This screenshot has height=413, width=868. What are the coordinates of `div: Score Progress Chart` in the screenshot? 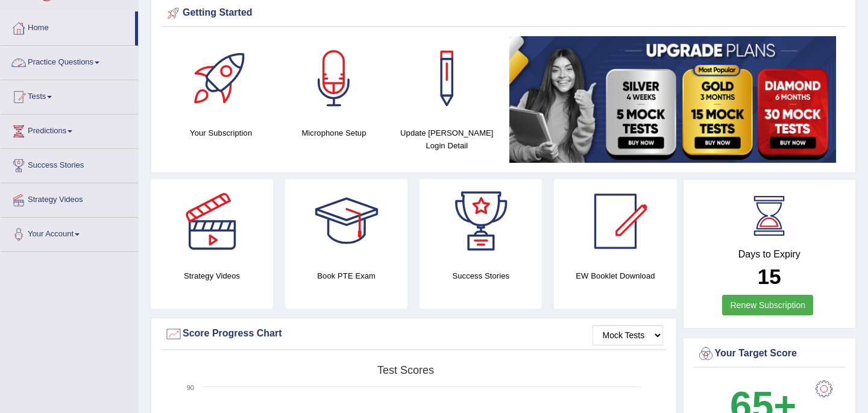 It's located at (413, 334).